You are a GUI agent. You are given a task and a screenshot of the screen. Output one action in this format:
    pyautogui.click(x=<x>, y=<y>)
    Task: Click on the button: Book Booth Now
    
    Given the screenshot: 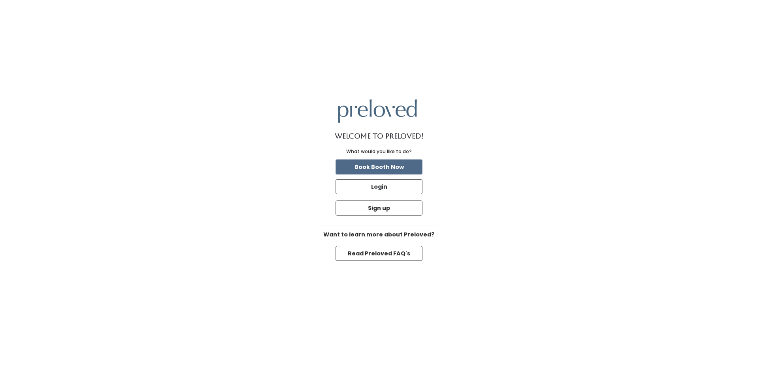 What is the action you would take?
    pyautogui.click(x=379, y=167)
    